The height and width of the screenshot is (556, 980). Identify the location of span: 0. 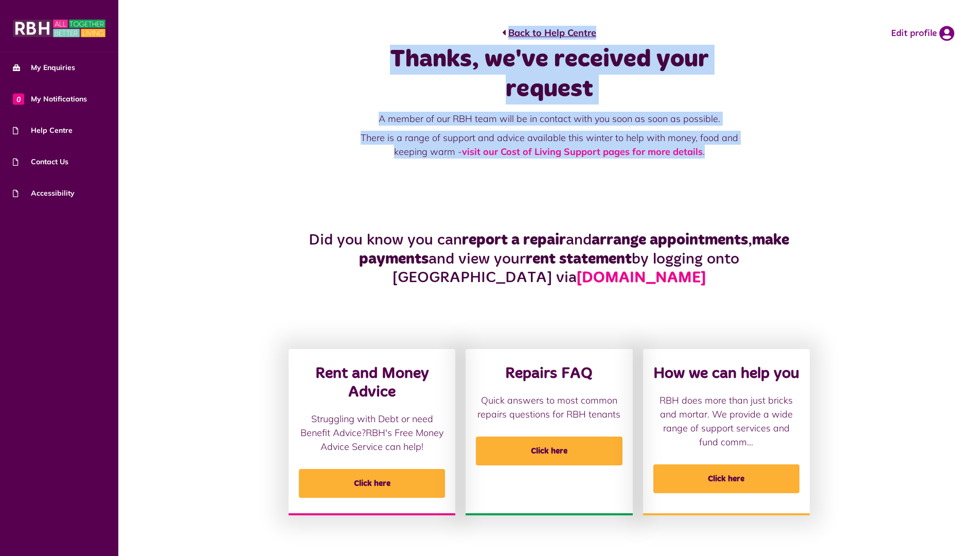
(19, 98).